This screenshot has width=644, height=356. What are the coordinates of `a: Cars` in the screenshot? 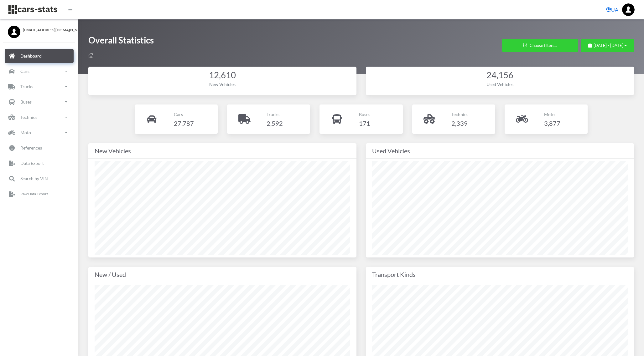 It's located at (39, 71).